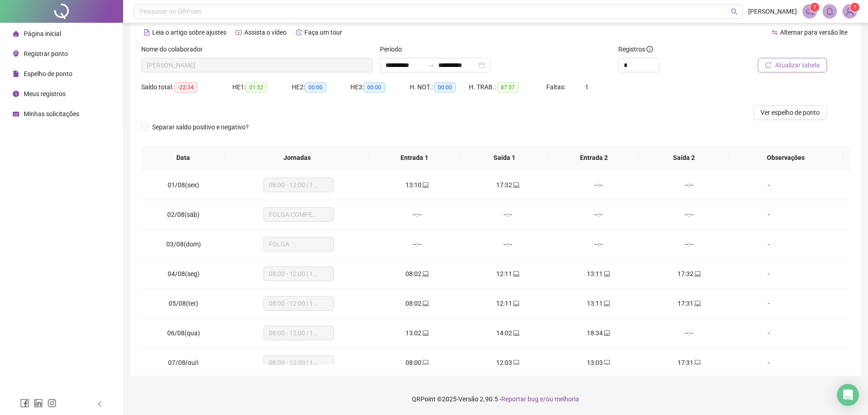 Image resolution: width=868 pixels, height=415 pixels. I want to click on span: 01/08(sex), so click(183, 185).